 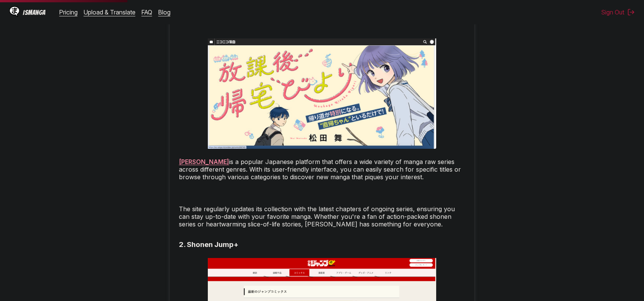 What do you see at coordinates (110, 12) in the screenshot?
I see `a: Upload & Translate` at bounding box center [110, 12].